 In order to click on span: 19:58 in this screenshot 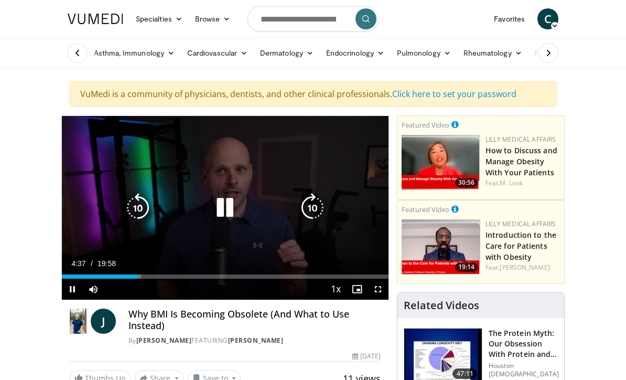, I will do `click(106, 263)`.